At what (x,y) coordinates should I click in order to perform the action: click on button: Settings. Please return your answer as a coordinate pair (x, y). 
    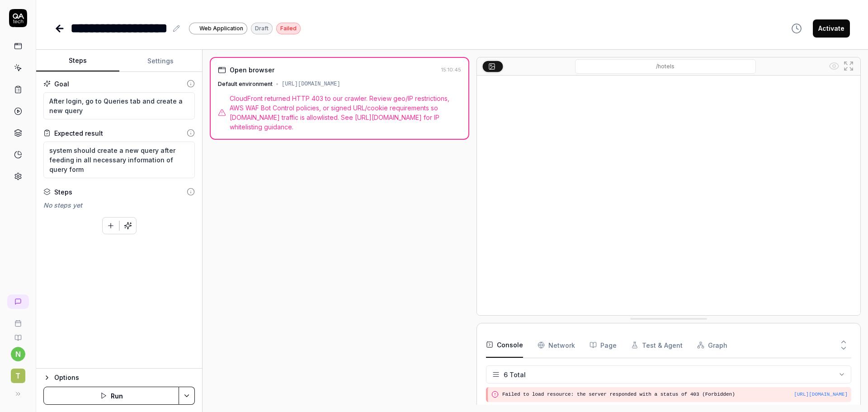
    Looking at the image, I should click on (161, 61).